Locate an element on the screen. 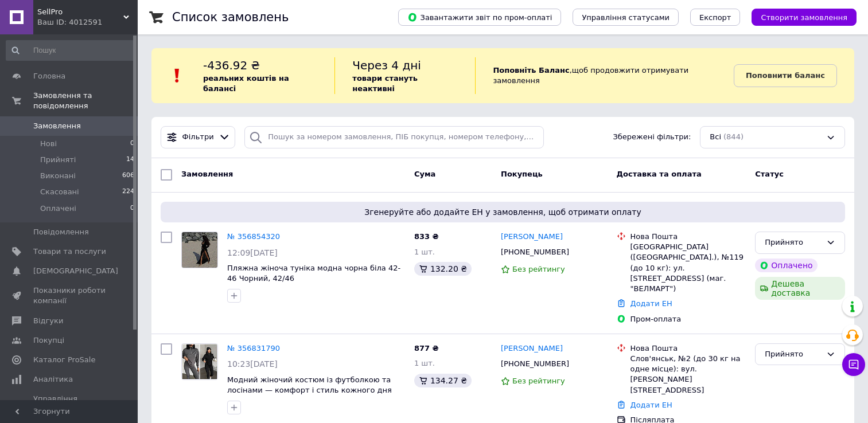 The height and width of the screenshot is (423, 868). span: Фільтри is located at coordinates (198, 137).